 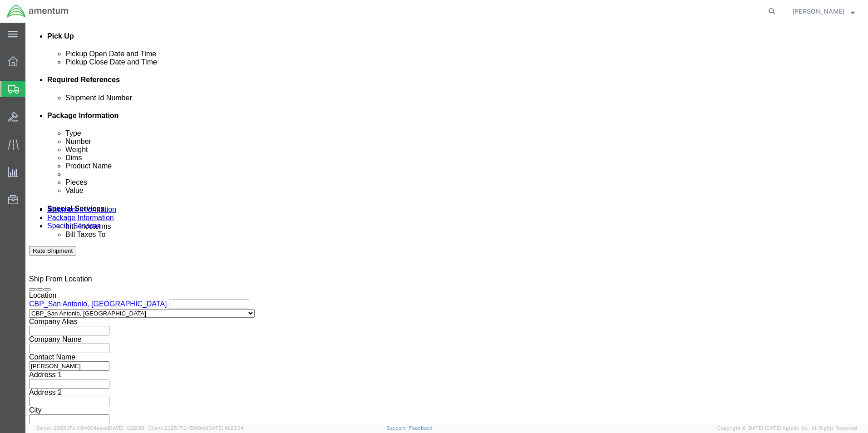 I want to click on span: Client: 2025.17.0-159f9de, so click(x=196, y=428).